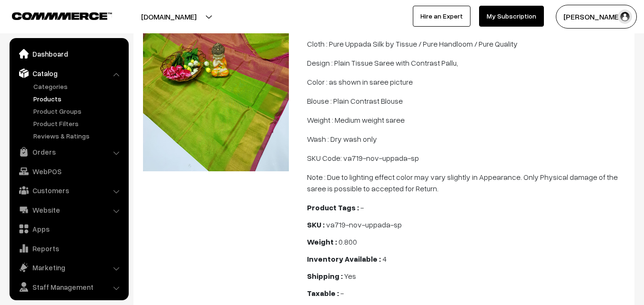 The image size is (644, 305). I want to click on a: Apps, so click(69, 229).